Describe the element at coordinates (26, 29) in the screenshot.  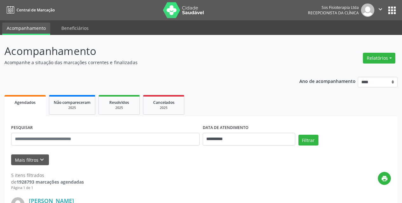
I see `a: Acompanhamento` at that location.